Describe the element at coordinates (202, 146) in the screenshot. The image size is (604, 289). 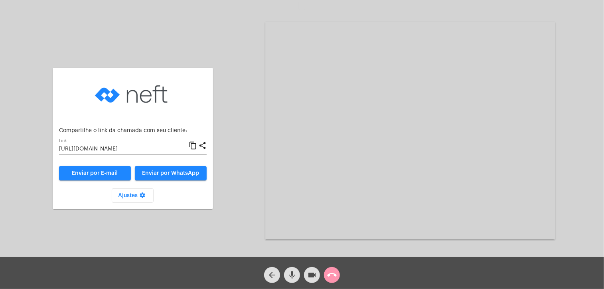
I see `mat-icon: share` at that location.